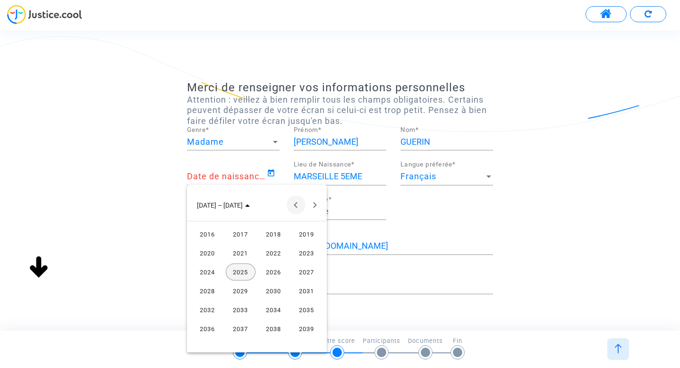 The height and width of the screenshot is (368, 680). Describe the element at coordinates (307, 272) in the screenshot. I see `td: 2027` at that location.